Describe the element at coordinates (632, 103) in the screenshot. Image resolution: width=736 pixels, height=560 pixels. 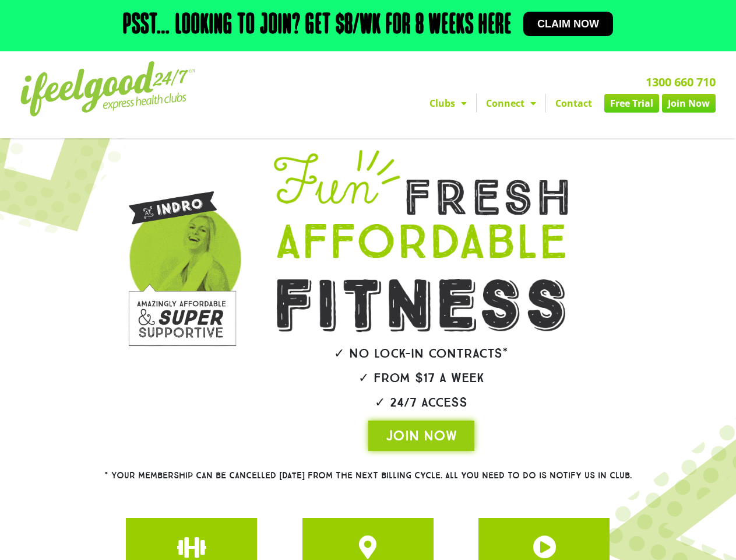
I see `a: Free Trial` at that location.